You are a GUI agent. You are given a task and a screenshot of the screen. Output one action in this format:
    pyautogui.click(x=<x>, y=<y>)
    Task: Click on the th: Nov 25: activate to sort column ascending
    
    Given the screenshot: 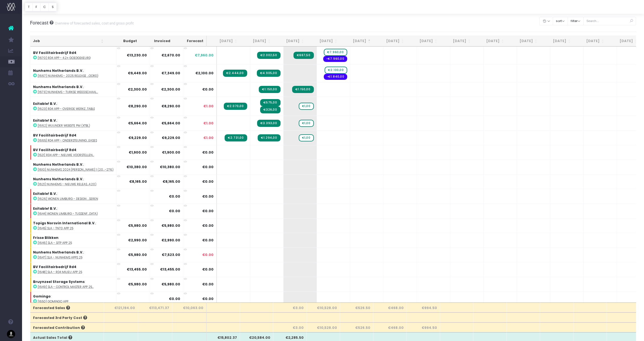 What is the action you would take?
    pyautogui.click(x=390, y=41)
    